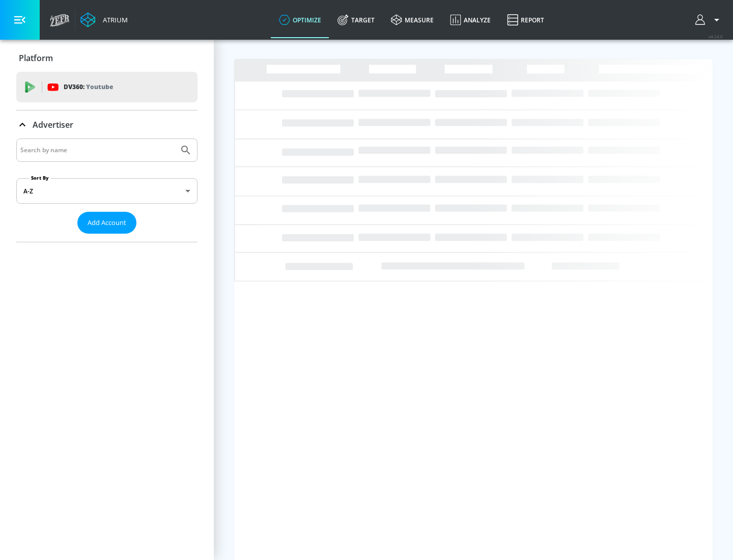  Describe the element at coordinates (107, 238) in the screenshot. I see `nav: list of Advertiser` at that location.